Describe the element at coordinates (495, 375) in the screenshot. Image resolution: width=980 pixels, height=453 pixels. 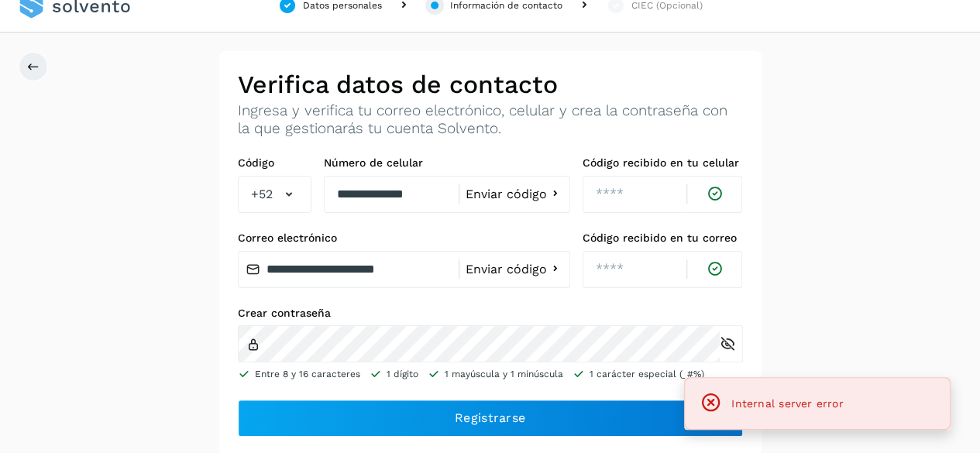
I see `li: 1 mayúscula y 1 minúscula` at that location.